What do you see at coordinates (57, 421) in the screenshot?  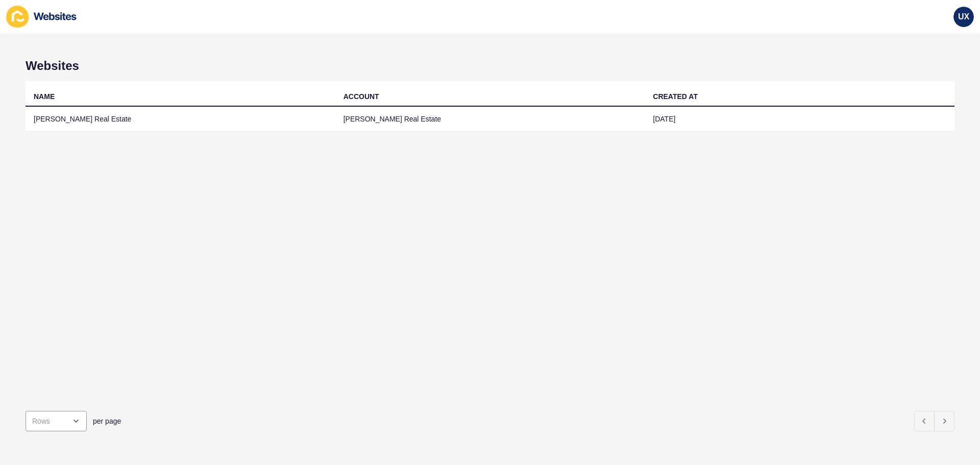 I see `div: open menu` at bounding box center [57, 421].